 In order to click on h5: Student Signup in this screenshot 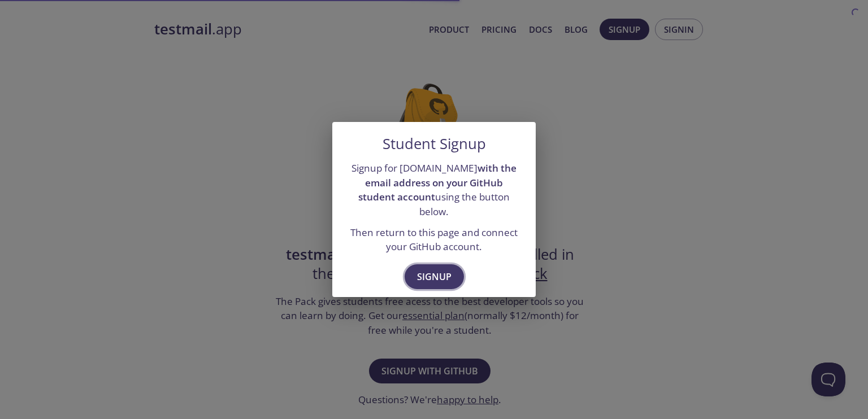, I will do `click(434, 144)`.